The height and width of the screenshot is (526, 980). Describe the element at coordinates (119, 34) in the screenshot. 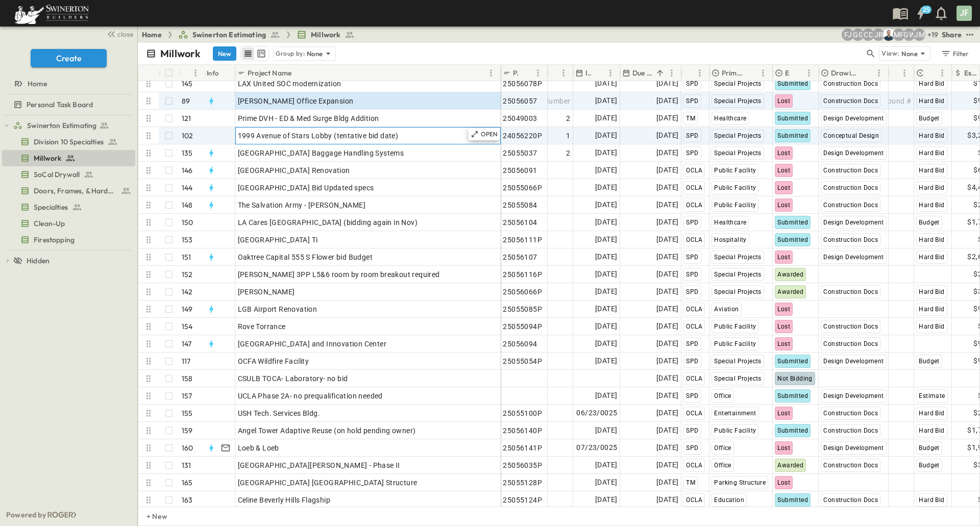

I see `button: close` at that location.